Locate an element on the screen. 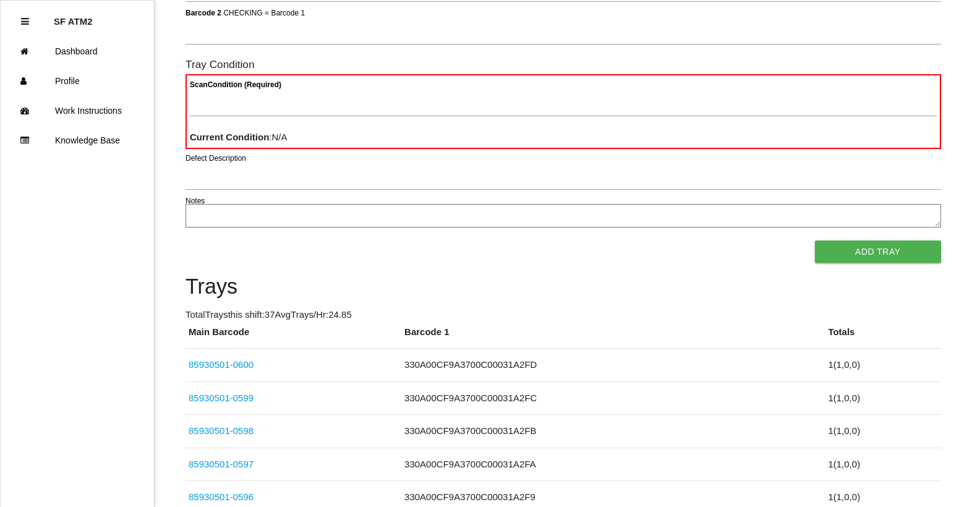 This screenshot has width=980, height=507. label: Defect Description is located at coordinates (216, 158).